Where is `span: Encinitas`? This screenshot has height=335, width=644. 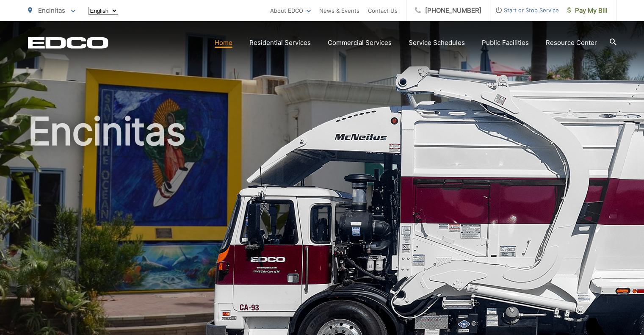 span: Encinitas is located at coordinates (52, 10).